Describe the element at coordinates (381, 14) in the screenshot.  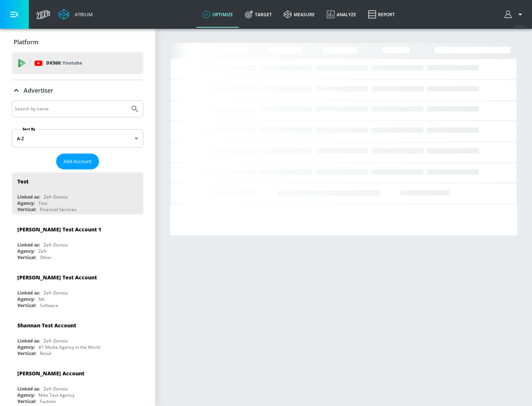
I see `a: Report` at that location.